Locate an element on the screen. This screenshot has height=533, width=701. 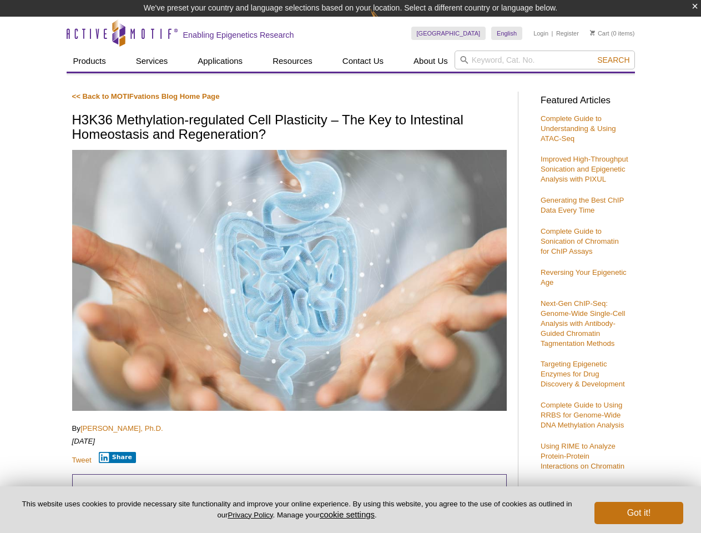
button: cookie settings is located at coordinates (347, 514).